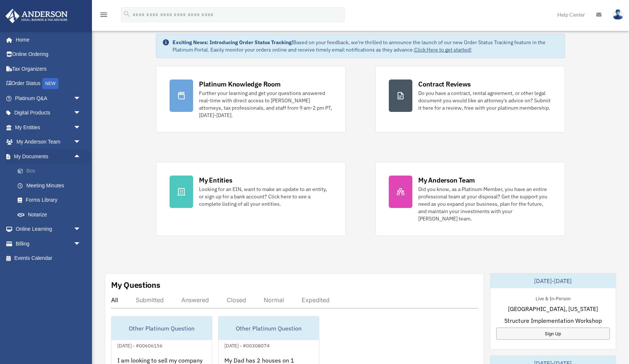 This screenshot has height=364, width=629. I want to click on a: Online Learningarrow_drop_down, so click(49, 229).